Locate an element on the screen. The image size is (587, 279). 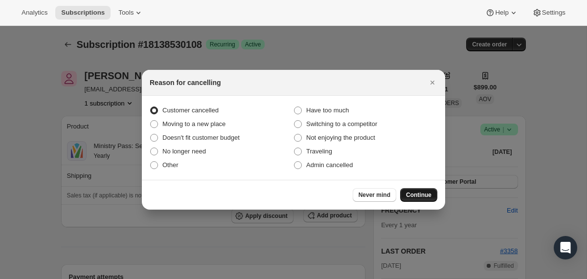
button: Continue is located at coordinates (419, 195).